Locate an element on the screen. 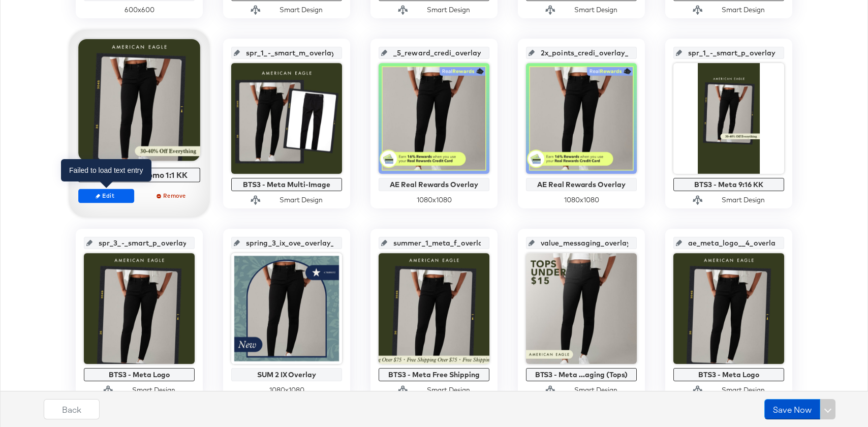 Image resolution: width=868 pixels, height=427 pixels. div: BTS3 - Meta 9:16 KK is located at coordinates (728, 185).